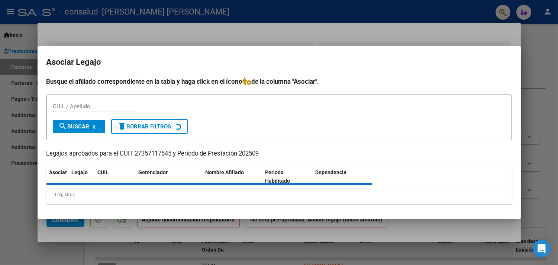 This screenshot has width=558, height=265. Describe the element at coordinates (74, 126) in the screenshot. I see `span: Buscar` at that location.